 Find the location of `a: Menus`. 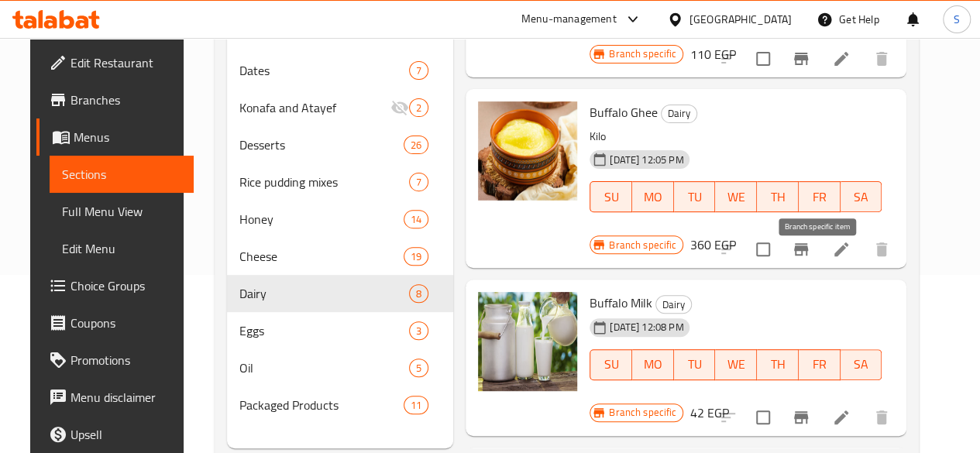

a: Menus is located at coordinates (115, 137).